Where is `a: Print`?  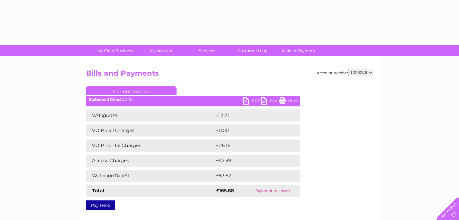 a: Print is located at coordinates (288, 102).